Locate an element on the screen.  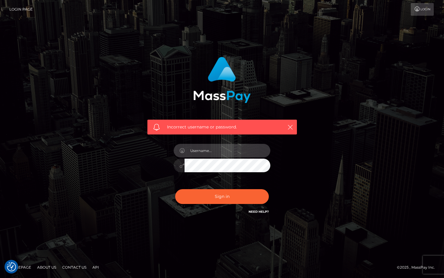
a: Contact Us is located at coordinates (74, 267).